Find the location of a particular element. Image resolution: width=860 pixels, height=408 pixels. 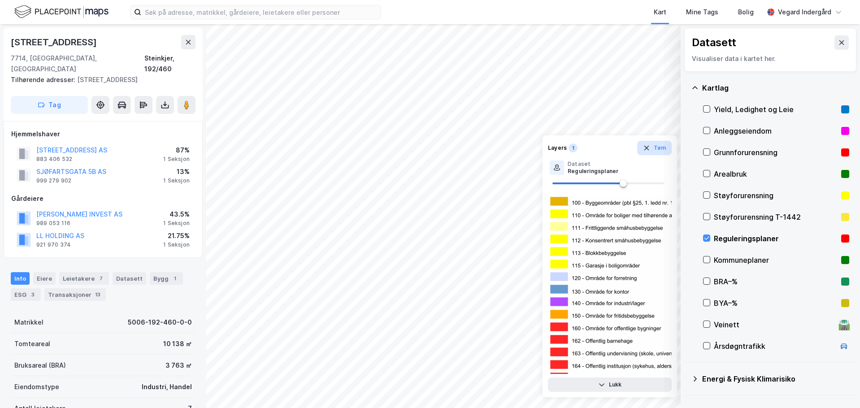

div: Hjemmelshaver is located at coordinates (103, 134).